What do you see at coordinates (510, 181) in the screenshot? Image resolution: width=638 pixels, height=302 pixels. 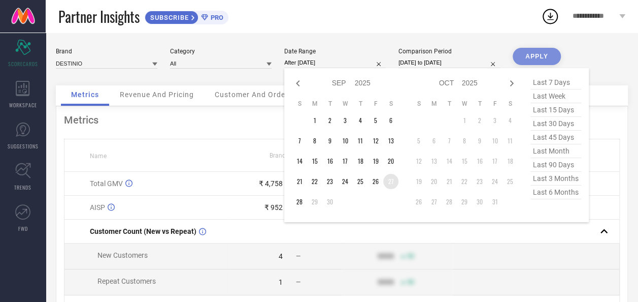 I see `td: Sat Oct 25 2025` at bounding box center [510, 181].